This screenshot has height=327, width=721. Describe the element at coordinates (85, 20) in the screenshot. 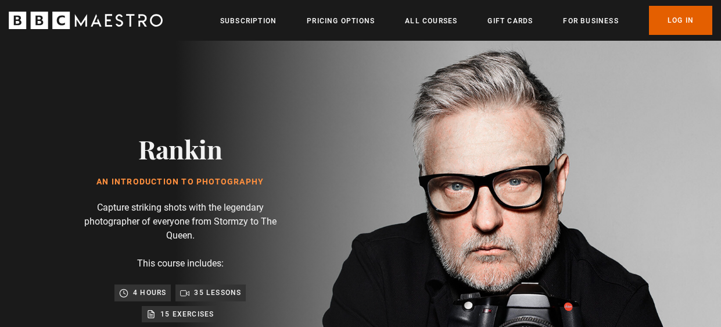

I see `svg: BBC Maestro` at that location.